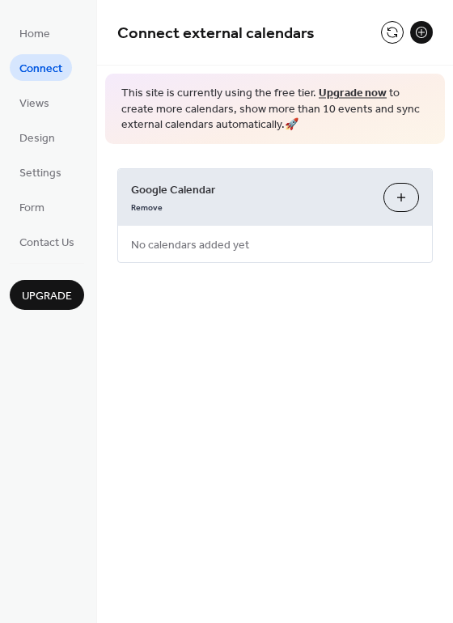 The width and height of the screenshot is (453, 623). I want to click on span: Remove, so click(147, 207).